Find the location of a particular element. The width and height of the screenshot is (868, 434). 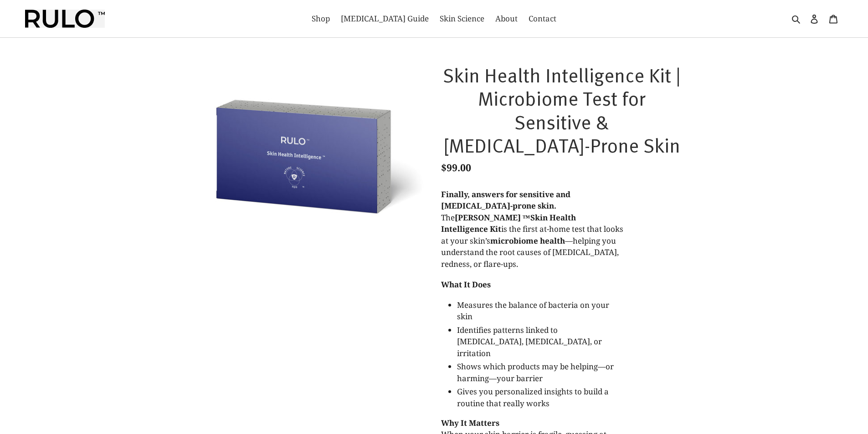

span: $99.00 is located at coordinates (456, 167).